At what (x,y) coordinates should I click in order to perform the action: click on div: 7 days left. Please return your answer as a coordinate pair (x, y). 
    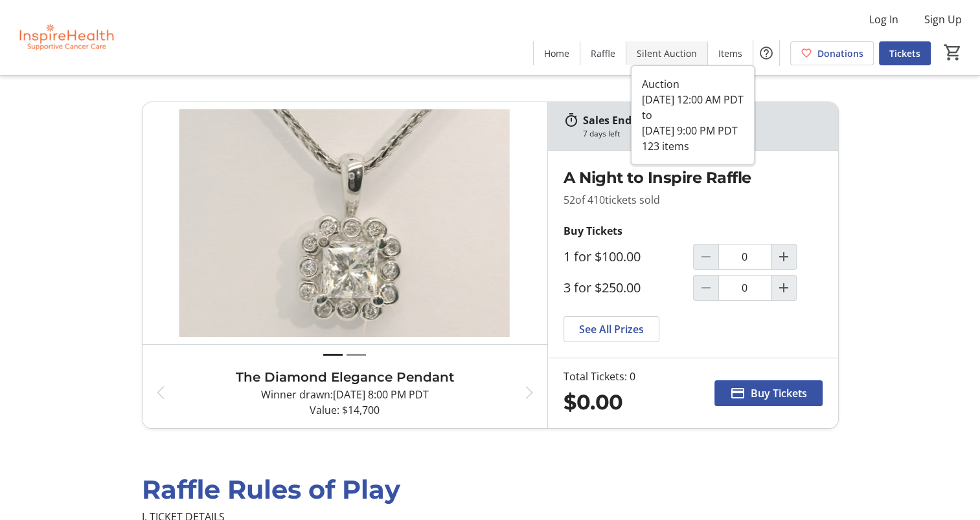
    Looking at the image, I should click on (601, 134).